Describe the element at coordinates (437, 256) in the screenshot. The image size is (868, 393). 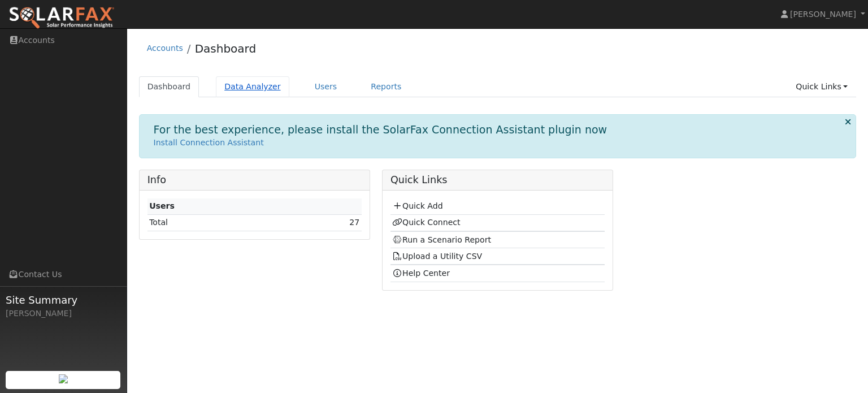
I see `a: Upload a Utility CSV` at that location.